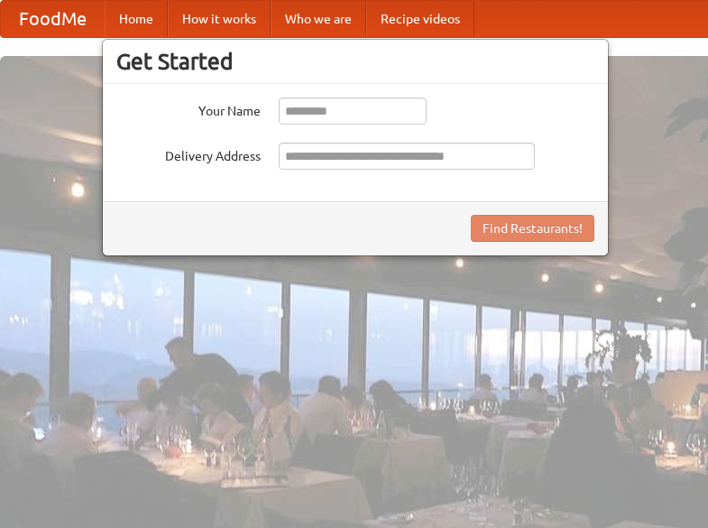 Image resolution: width=708 pixels, height=528 pixels. What do you see at coordinates (532, 228) in the screenshot?
I see `button: Find Restaurants!` at bounding box center [532, 228].